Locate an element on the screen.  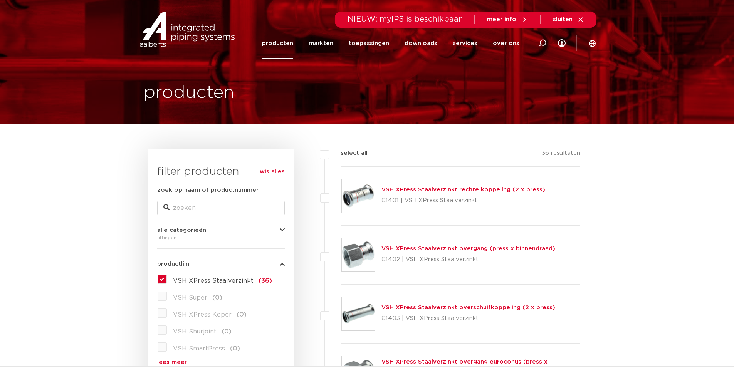
a: VSH XPress Staalverzinkt overgang (press x binnendraad) is located at coordinates (468, 249).